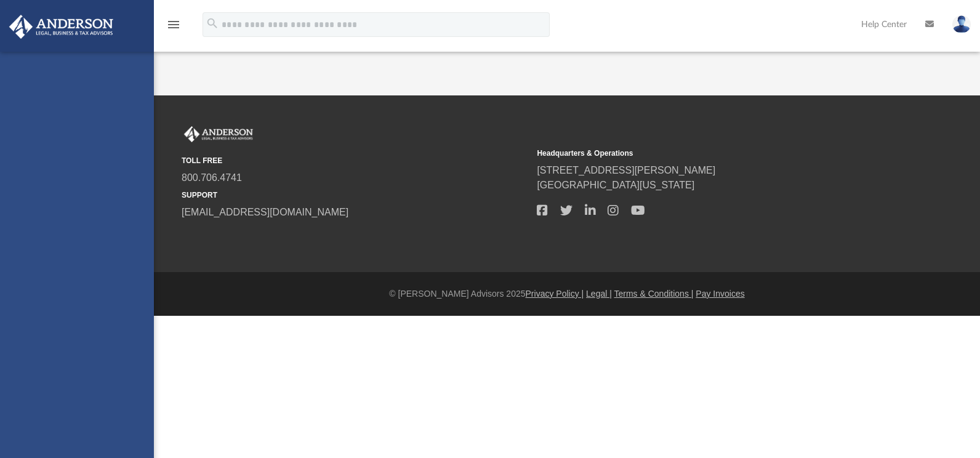  Describe the element at coordinates (355, 195) in the screenshot. I see `small: SUPPORT` at that location.